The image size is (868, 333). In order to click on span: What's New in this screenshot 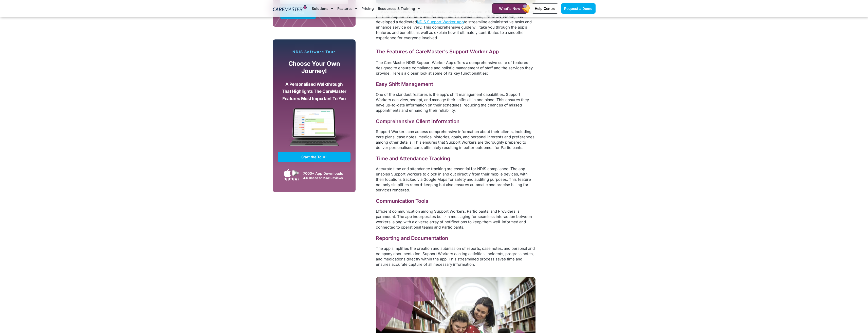, I will do `click(510, 8)`.